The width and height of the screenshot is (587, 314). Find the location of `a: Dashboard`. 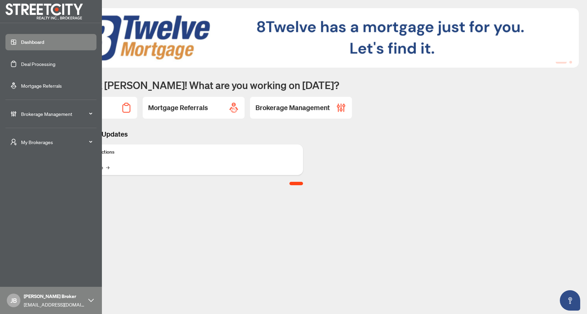

a: Dashboard is located at coordinates (33, 42).